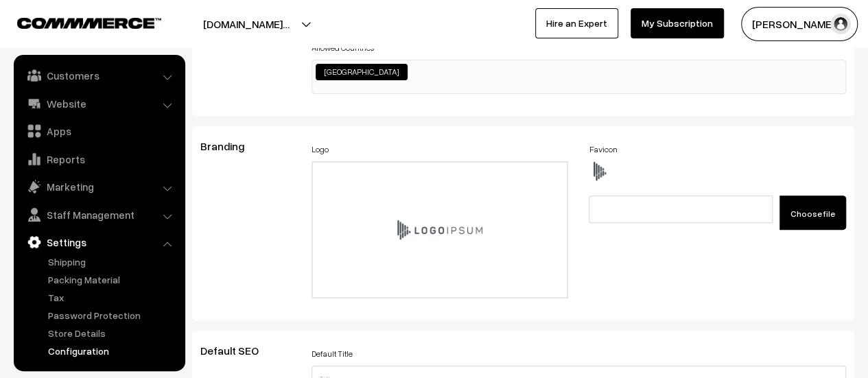  What do you see at coordinates (112, 297) in the screenshot?
I see `a: Tax` at bounding box center [112, 297].